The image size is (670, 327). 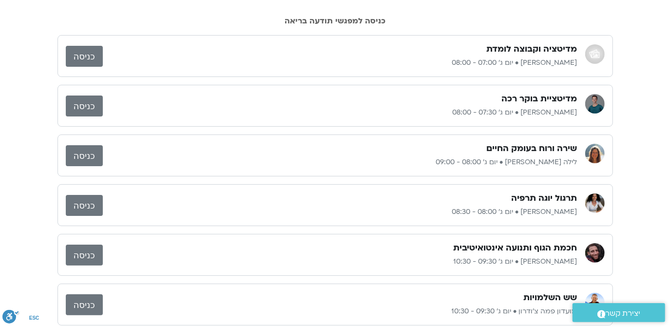 I want to click on h3: מדיטציית בוקר רכה, so click(x=539, y=99).